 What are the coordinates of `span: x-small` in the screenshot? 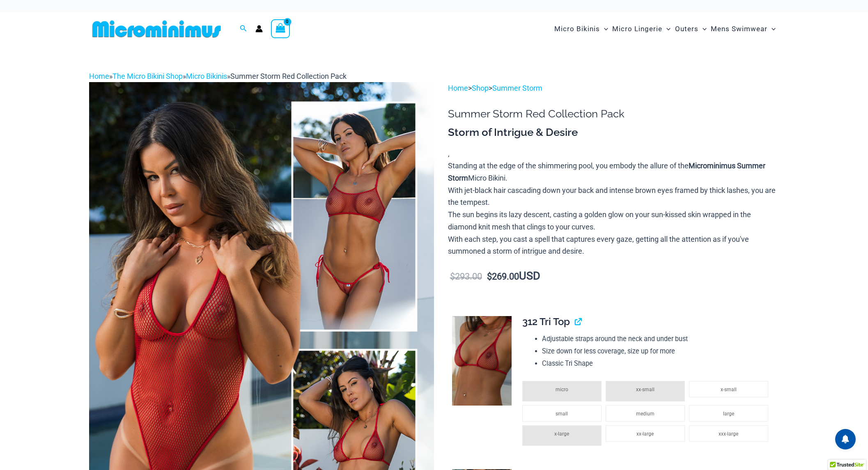 It's located at (729, 389).